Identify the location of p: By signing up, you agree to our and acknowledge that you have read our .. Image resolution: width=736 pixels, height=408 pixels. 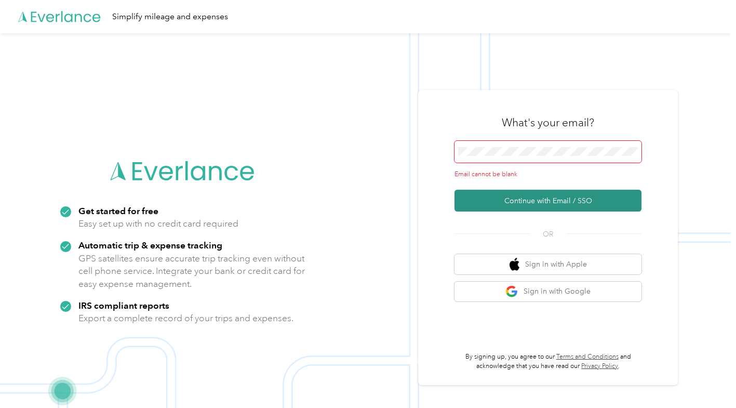
(548, 361).